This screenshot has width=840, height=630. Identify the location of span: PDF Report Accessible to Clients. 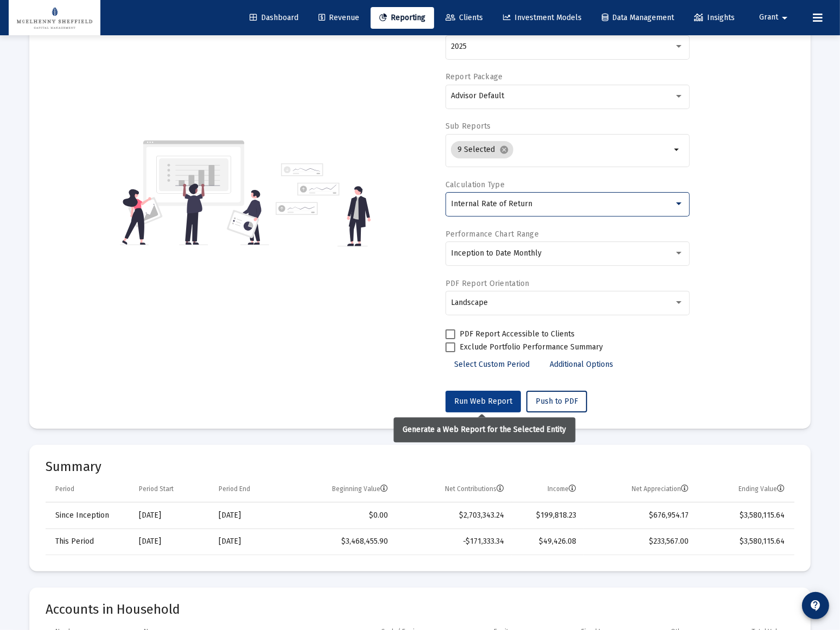
(517, 334).